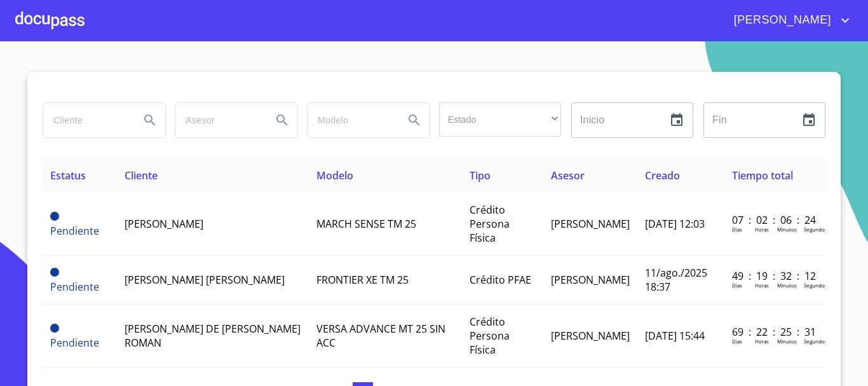  Describe the element at coordinates (335, 175) in the screenshot. I see `span: Modelo` at that location.